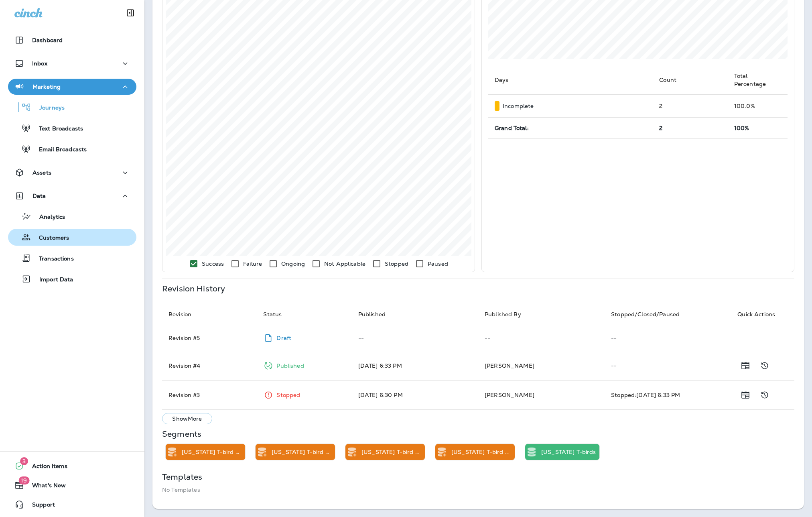 Image resolution: width=812 pixels, height=517 pixels. Describe the element at coordinates (72, 149) in the screenshot. I see `button: Email Broadcasts` at that location.